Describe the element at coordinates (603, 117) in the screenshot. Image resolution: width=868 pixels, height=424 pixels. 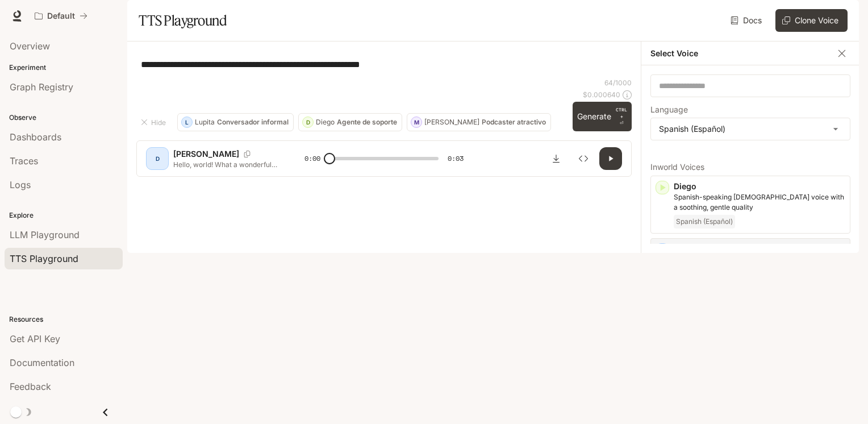
I see `button: GenerateCTRL +⏎` at that location.